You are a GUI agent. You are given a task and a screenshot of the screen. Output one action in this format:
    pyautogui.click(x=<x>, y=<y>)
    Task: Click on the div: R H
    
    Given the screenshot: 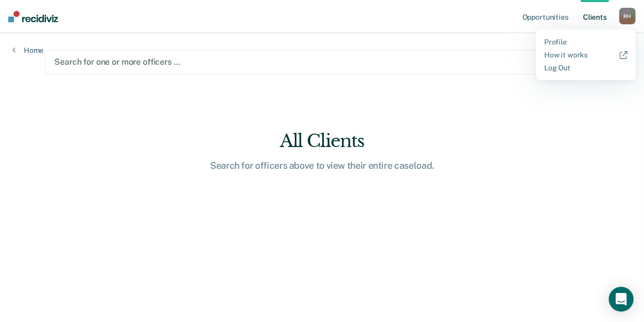 What is the action you would take?
    pyautogui.click(x=628, y=16)
    